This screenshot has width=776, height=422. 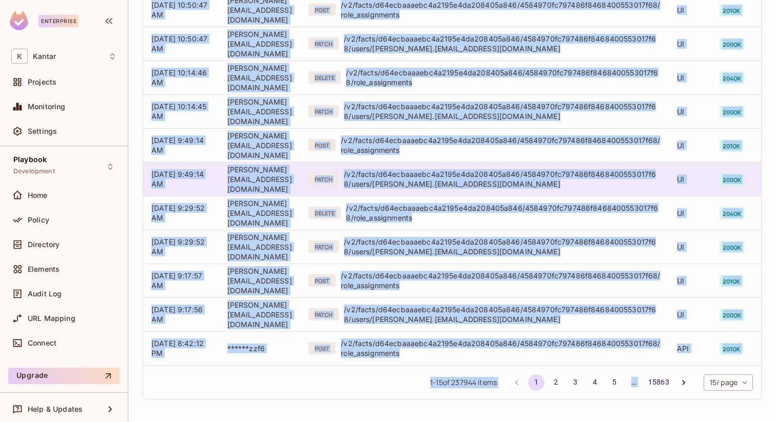 What do you see at coordinates (47, 107) in the screenshot?
I see `span: Monitoring` at bounding box center [47, 107].